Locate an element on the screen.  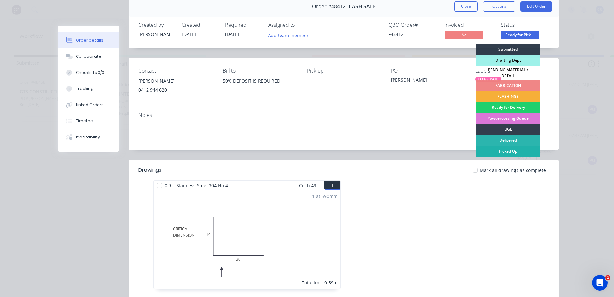
span: 0.9 is located at coordinates (168, 185).